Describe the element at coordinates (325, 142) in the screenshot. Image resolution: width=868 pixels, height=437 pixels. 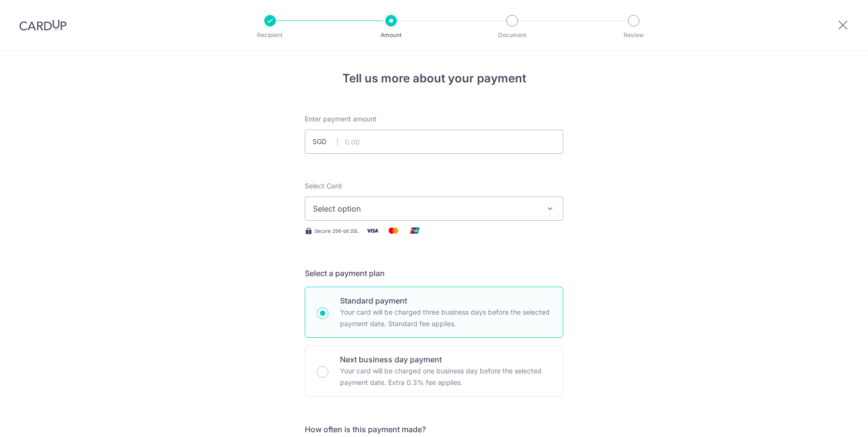
I see `span: SGD` at that location.